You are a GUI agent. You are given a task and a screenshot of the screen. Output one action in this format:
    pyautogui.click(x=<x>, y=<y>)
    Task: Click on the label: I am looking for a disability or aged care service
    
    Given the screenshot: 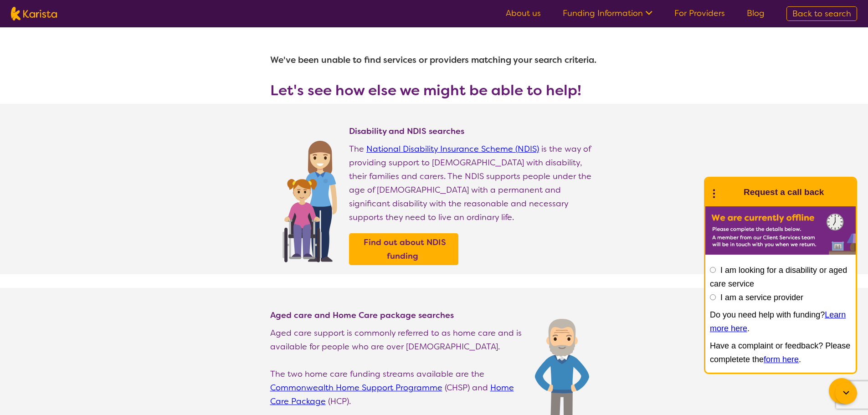 What is the action you would take?
    pyautogui.click(x=778, y=277)
    